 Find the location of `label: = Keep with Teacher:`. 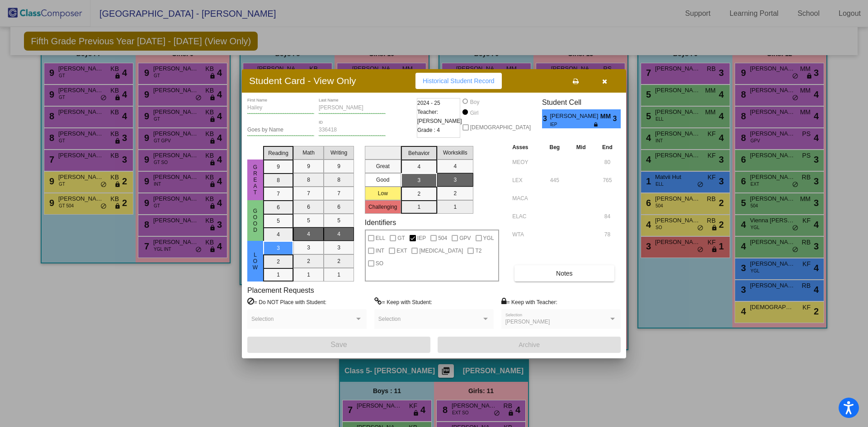

label: = Keep with Teacher: is located at coordinates (530, 302).